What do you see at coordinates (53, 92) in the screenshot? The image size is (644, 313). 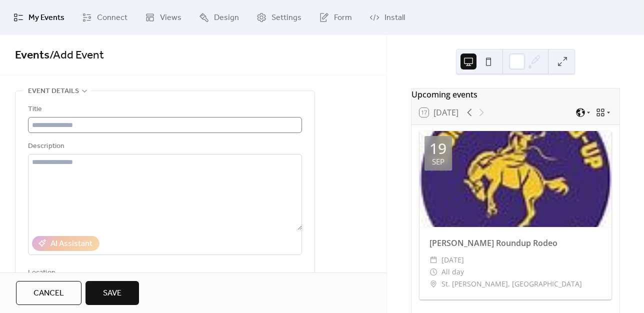 I see `span: Event details` at bounding box center [53, 92].